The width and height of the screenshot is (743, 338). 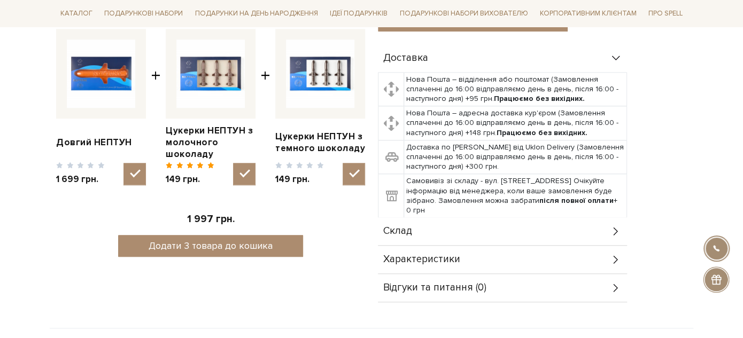 I want to click on td: Нова Пошта – адресна доставка кур'єром (Замовлення сплаченні до 16:00 відправляємо день в день, п..., so click(x=515, y=123).